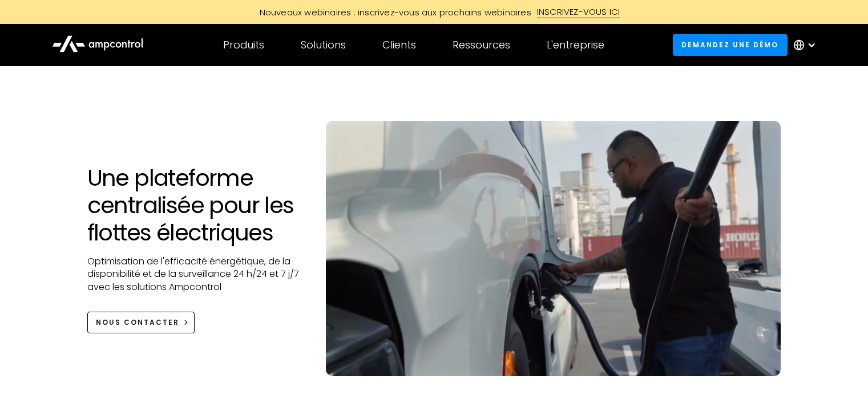 The height and width of the screenshot is (396, 868). I want to click on div: Clients, so click(399, 45).